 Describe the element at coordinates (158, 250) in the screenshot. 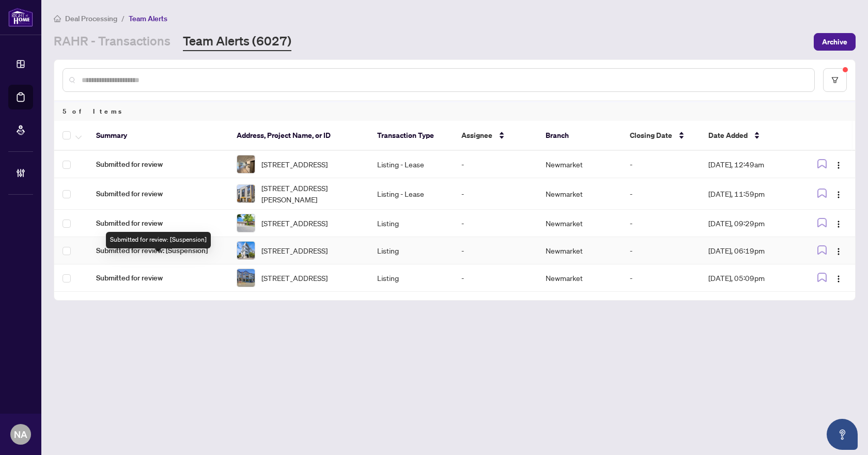

I see `span: Submitted for review: [Suspension]` at that location.